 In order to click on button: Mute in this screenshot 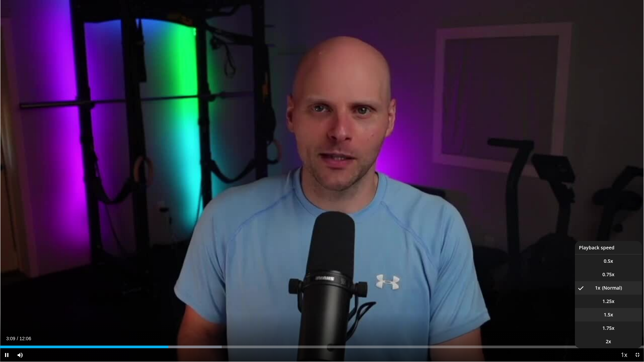, I will do `click(20, 355)`.